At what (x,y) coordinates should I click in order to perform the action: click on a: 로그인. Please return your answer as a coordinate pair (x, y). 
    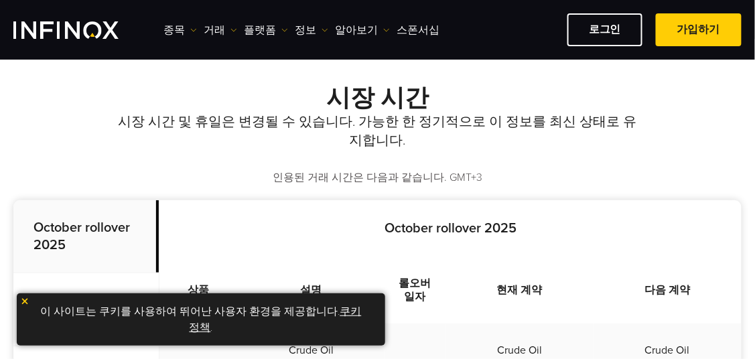
    Looking at the image, I should click on (605, 29).